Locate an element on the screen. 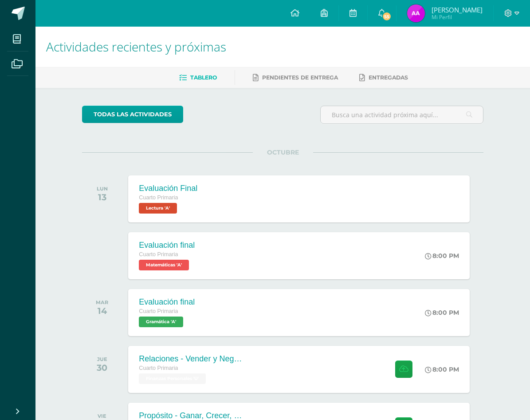 The width and height of the screenshot is (530, 420). span: Finanzas Personales 'U' is located at coordinates (172, 379).